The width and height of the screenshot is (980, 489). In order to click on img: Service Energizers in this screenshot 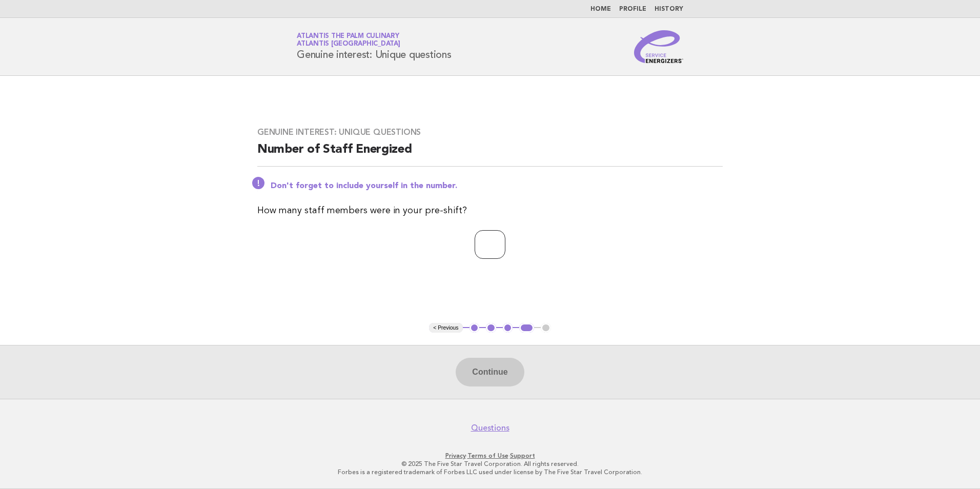, I will do `click(658, 47)`.